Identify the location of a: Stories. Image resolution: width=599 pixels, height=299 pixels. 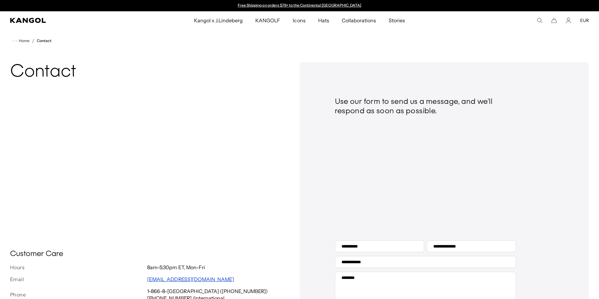
(397, 20).